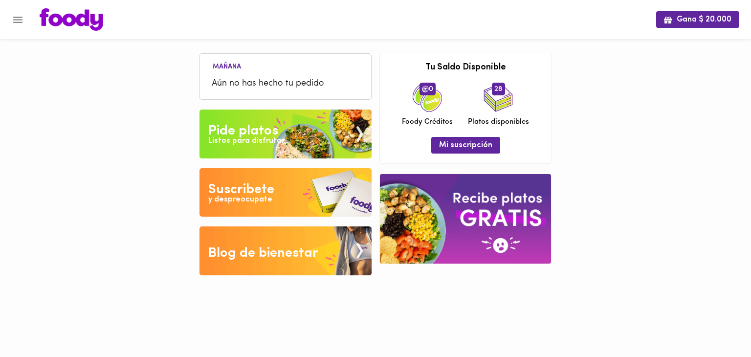  Describe the element at coordinates (286, 251) in the screenshot. I see `img: Blog de bienestar` at that location.